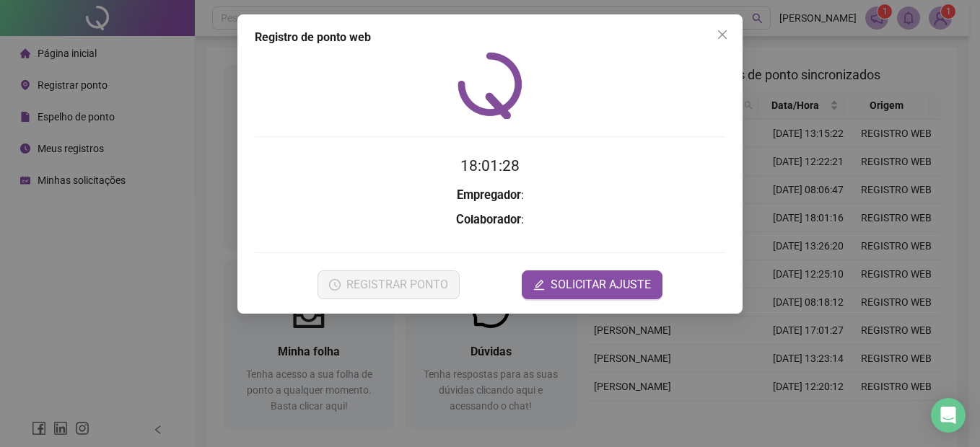 The width and height of the screenshot is (980, 447). I want to click on button: editSOLICITAR AJUSTE, so click(591, 285).